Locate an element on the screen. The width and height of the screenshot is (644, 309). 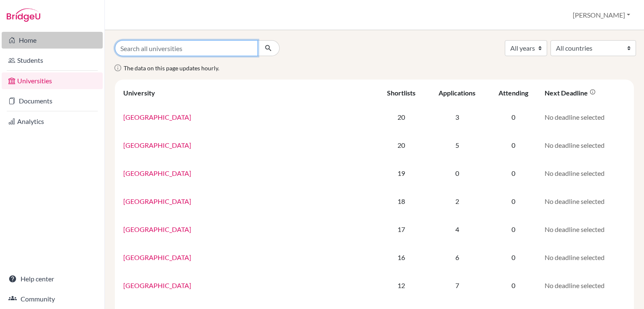
td: 3 is located at coordinates (457, 117).